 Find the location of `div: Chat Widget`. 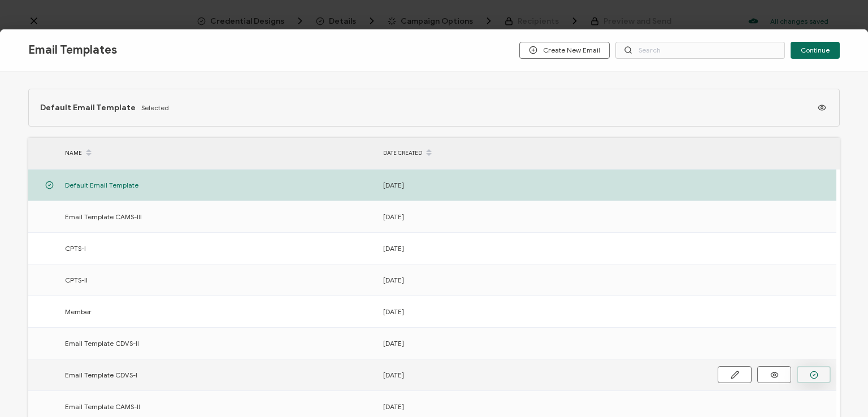

div: Chat Widget is located at coordinates (839, 390).